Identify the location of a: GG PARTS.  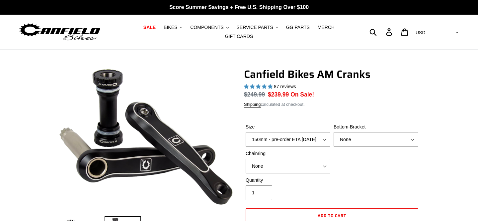
(298, 27).